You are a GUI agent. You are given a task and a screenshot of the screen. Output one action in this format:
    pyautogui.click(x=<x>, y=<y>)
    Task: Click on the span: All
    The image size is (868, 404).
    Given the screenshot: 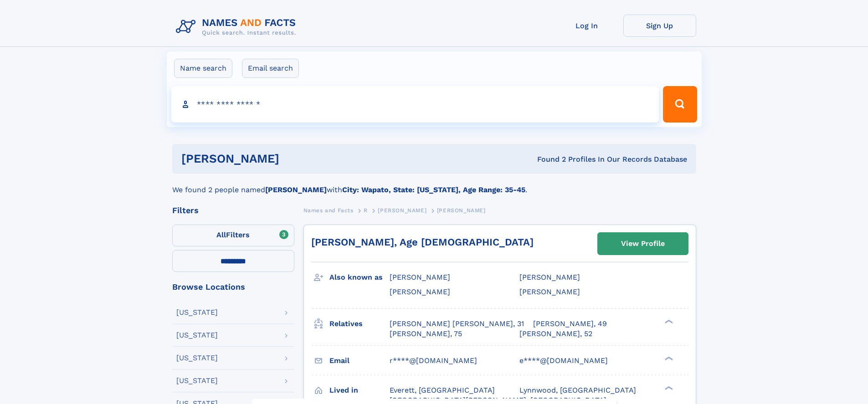 What is the action you would take?
    pyautogui.click(x=221, y=235)
    